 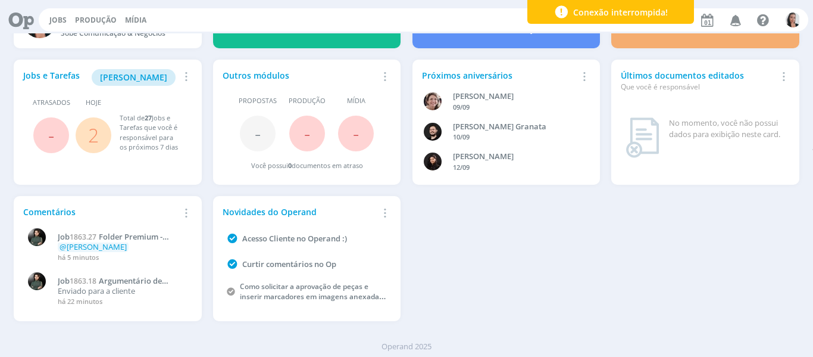 What do you see at coordinates (793, 20) in the screenshot?
I see `button: C` at bounding box center [793, 20].